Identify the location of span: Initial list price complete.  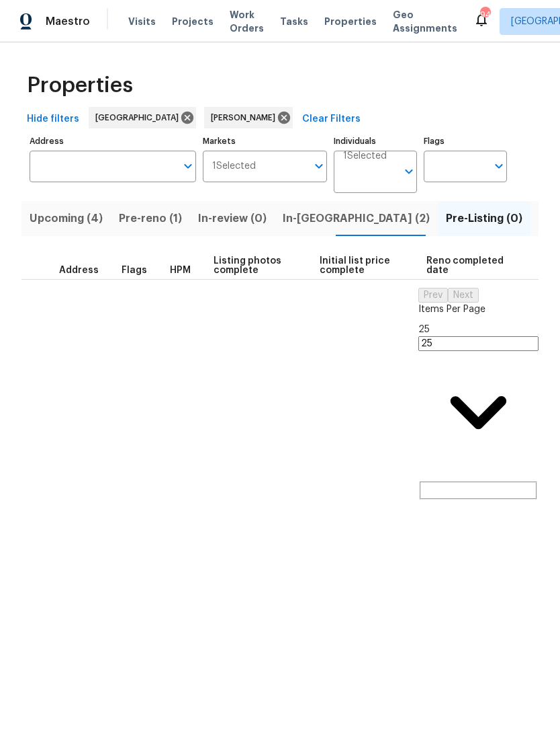
(362, 265).